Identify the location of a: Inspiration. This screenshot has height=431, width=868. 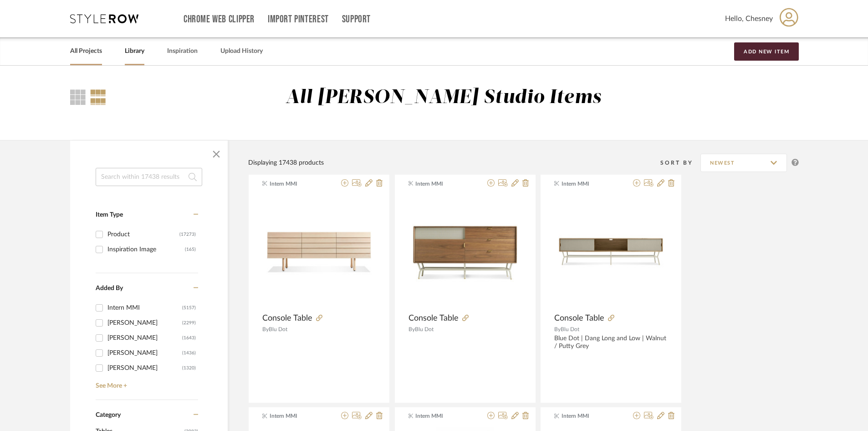
(182, 51).